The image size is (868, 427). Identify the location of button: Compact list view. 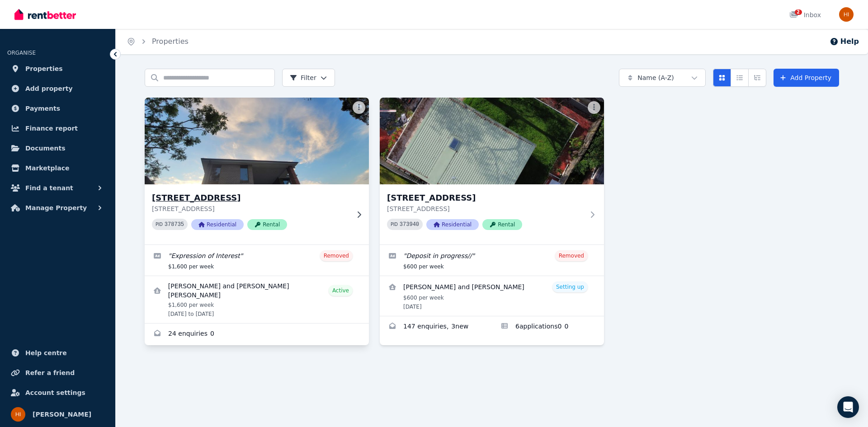
(739, 78).